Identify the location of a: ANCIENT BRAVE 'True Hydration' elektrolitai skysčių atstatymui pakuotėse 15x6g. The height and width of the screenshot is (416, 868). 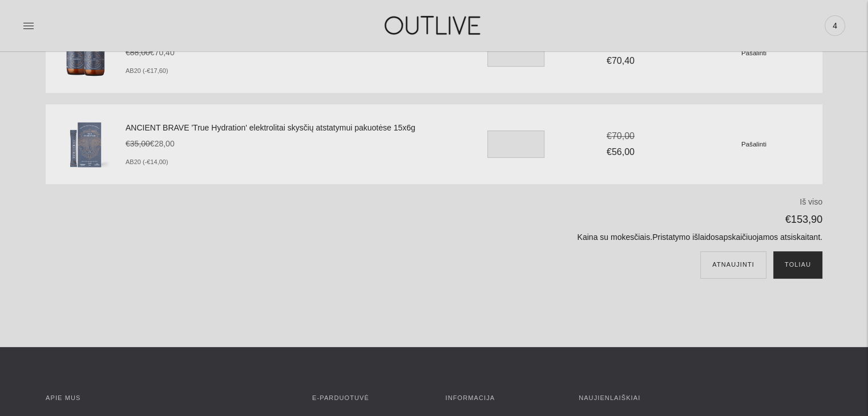
(291, 129).